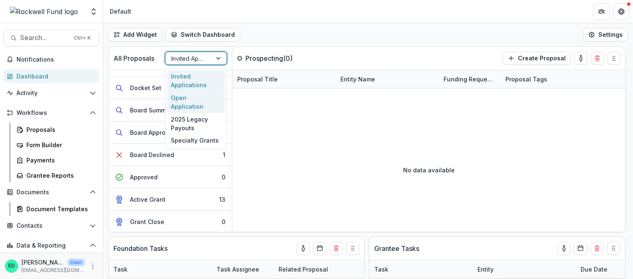 The height and width of the screenshot is (279, 633). What do you see at coordinates (170, 133) in the screenshot?
I see `button: Board Approval0` at bounding box center [170, 133].